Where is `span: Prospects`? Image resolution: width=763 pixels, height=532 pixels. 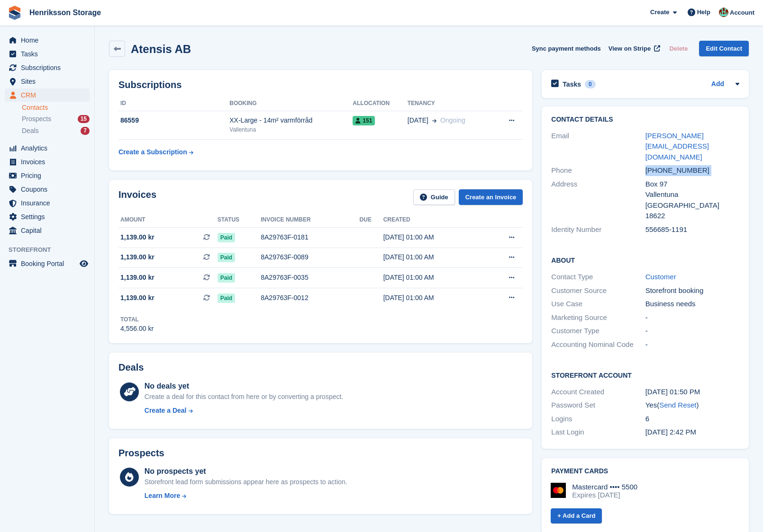
span: Prospects is located at coordinates (37, 119).